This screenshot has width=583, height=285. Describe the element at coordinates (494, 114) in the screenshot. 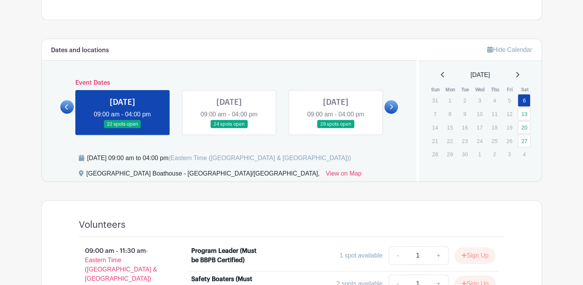

I see `p: 11` at that location.